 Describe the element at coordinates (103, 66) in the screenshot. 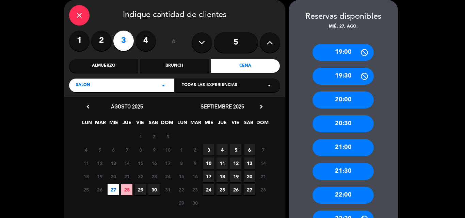

I see `div: Almuerzo` at that location.